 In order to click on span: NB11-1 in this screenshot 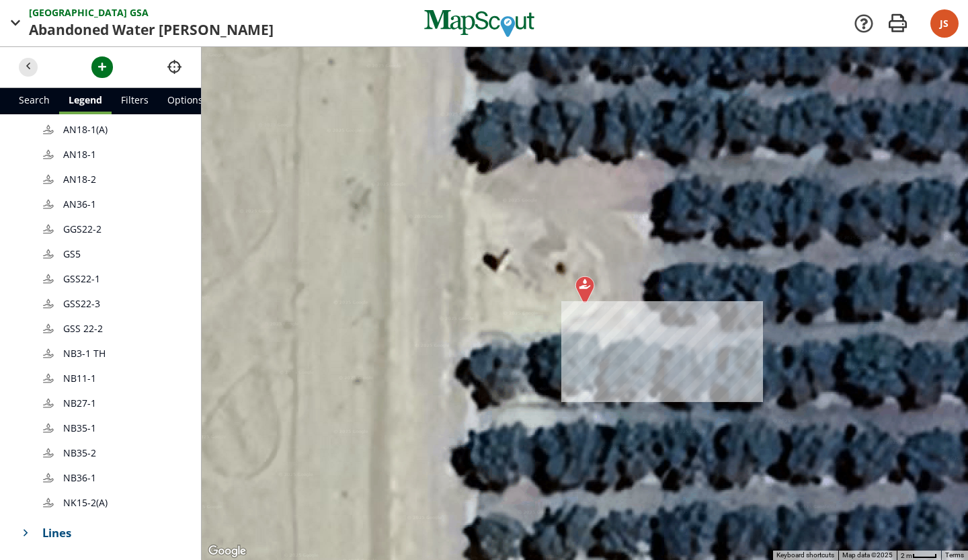, I will do `click(80, 378)`.